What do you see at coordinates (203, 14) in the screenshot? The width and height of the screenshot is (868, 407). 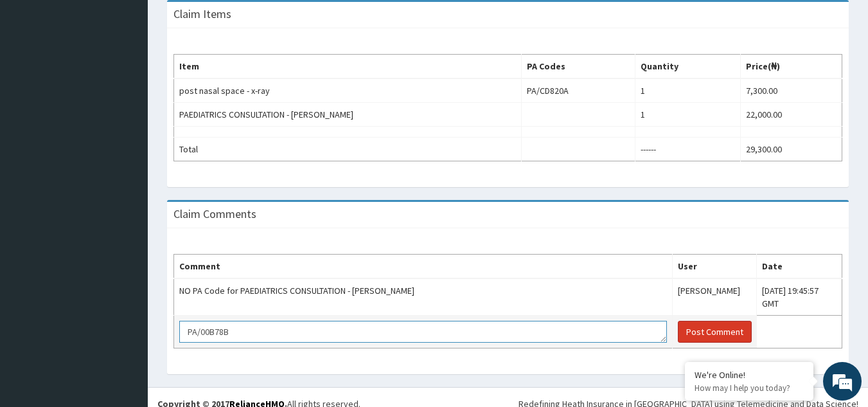 I see `h3: Claim Items` at bounding box center [203, 14].